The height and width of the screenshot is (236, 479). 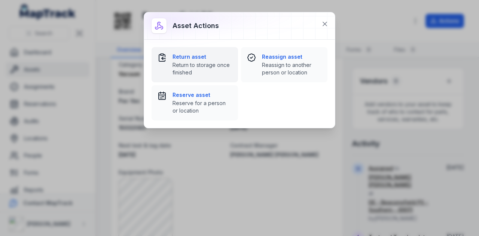 I want to click on span: Return to storage once finished, so click(x=202, y=69).